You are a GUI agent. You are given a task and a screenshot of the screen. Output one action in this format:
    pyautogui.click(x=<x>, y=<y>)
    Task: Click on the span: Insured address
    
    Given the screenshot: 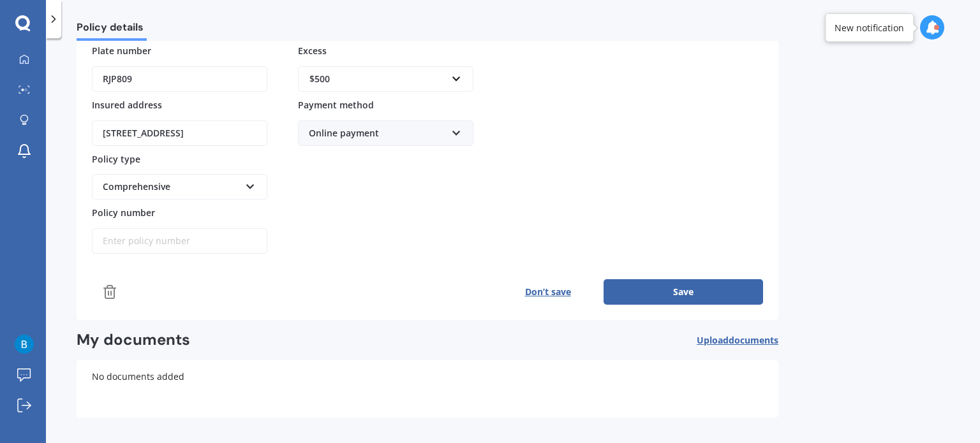 What is the action you would take?
    pyautogui.click(x=127, y=105)
    